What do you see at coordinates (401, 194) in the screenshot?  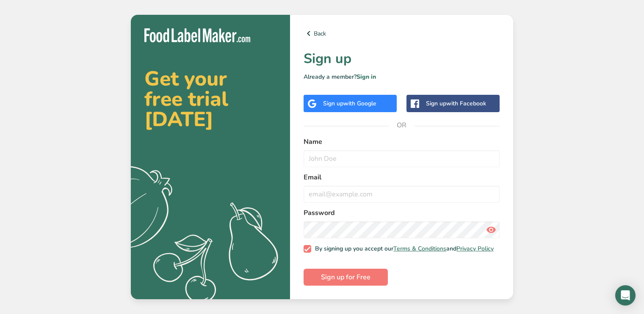 I see `input: email@example.com` at bounding box center [401, 194].